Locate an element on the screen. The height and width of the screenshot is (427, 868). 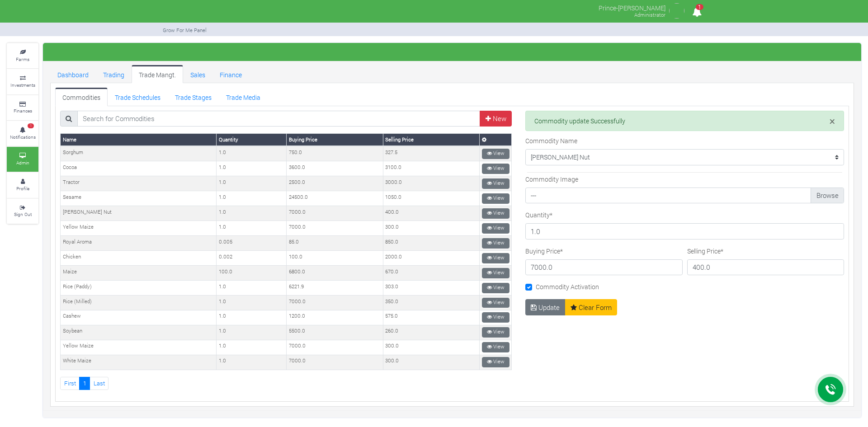
small: Notifications is located at coordinates (23, 137).